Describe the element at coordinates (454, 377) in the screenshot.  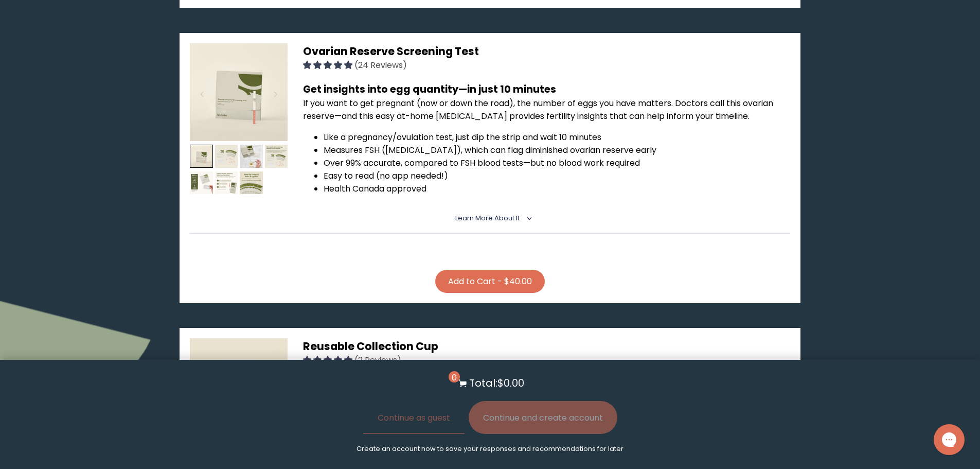
I see `span: 0` at that location.